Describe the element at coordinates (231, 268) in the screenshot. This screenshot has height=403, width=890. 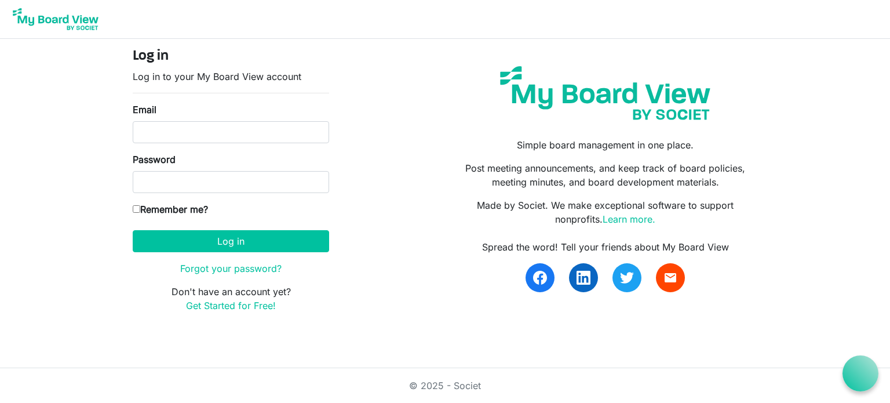
I see `a: Forgot your password?` at that location.